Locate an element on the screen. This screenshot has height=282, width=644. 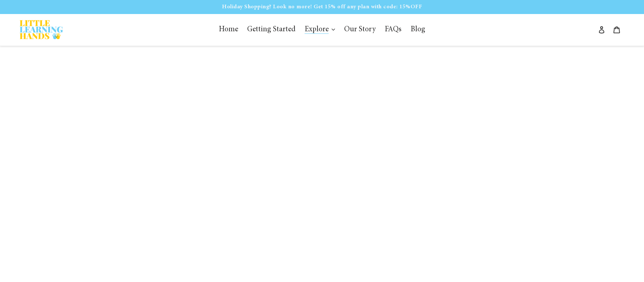
a: Getting Started is located at coordinates (271, 29).